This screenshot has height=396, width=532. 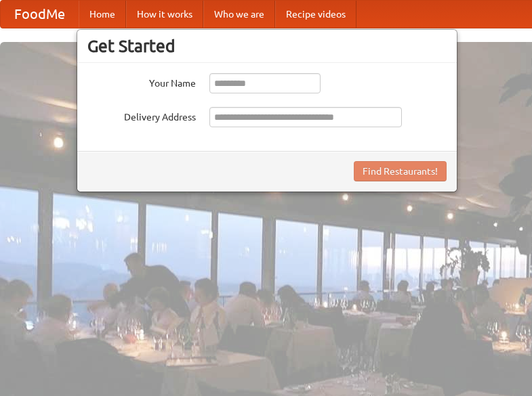 I want to click on button: Find Restaurants!, so click(x=400, y=171).